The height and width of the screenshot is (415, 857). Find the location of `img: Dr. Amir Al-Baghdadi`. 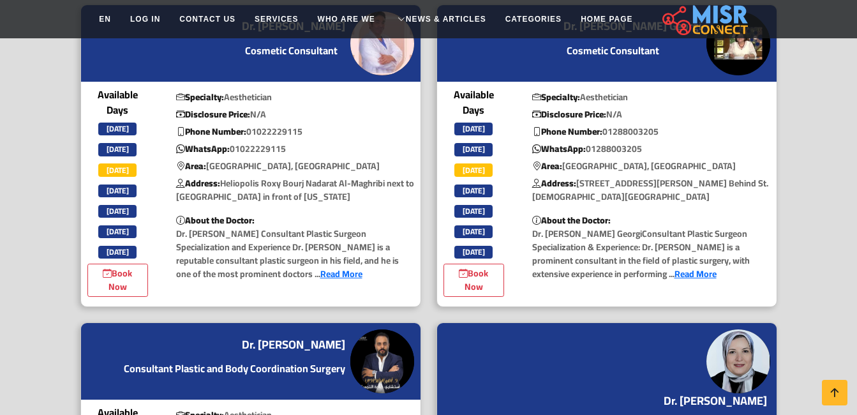

img: Dr. Amir Al-Baghdadi is located at coordinates (382, 361).